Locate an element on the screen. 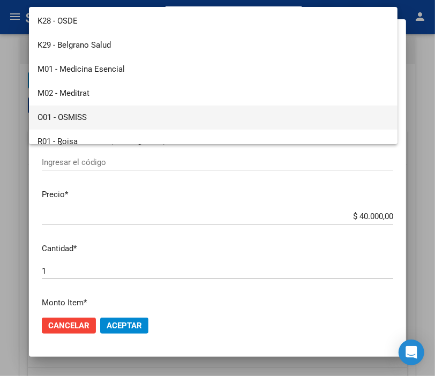 The width and height of the screenshot is (435, 376). span: M02 - Meditrat is located at coordinates (213, 93).